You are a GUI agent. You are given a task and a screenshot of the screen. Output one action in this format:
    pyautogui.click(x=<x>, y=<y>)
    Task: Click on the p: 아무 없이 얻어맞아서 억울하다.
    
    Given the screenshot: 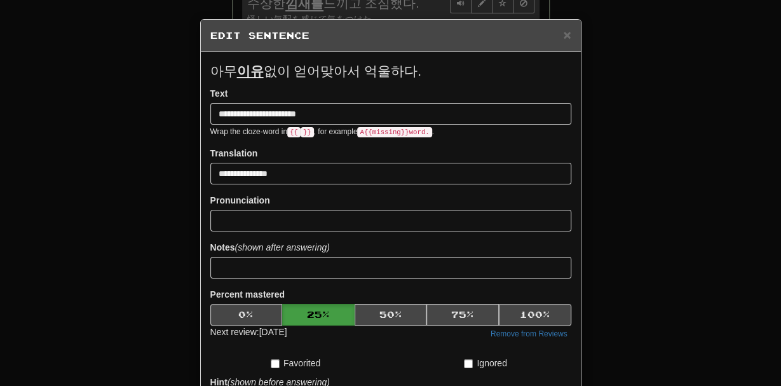 What is the action you would take?
    pyautogui.click(x=391, y=71)
    